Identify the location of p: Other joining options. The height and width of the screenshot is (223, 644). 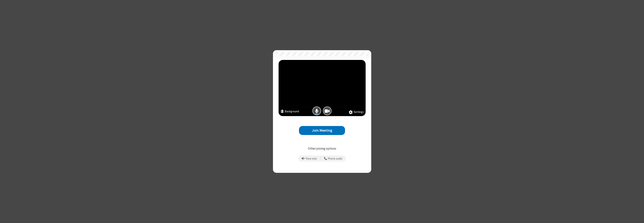
(322, 149).